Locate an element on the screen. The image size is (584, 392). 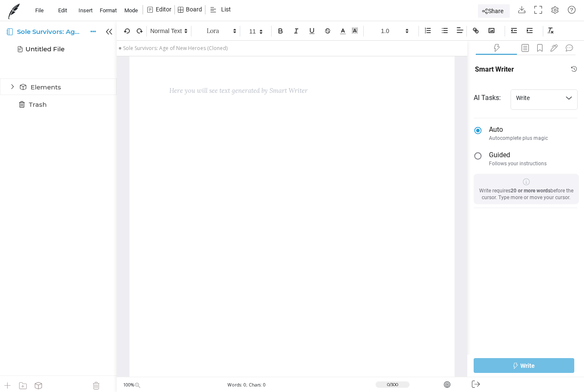
span: Edit is located at coordinates (62, 10).